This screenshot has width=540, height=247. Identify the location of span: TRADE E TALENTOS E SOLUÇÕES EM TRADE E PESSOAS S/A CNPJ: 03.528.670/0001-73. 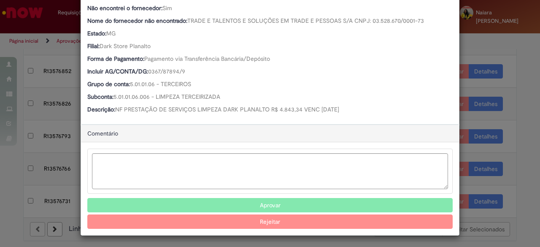
(305, 21).